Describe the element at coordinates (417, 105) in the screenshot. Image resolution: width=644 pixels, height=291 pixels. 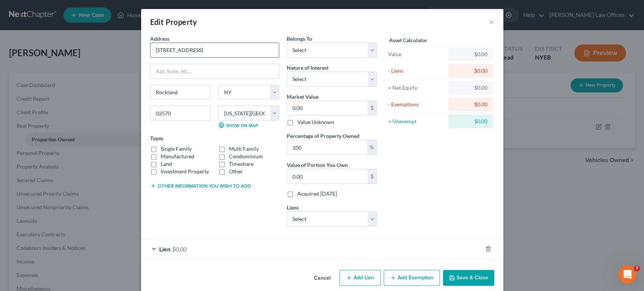
I see `div: - Exemptions` at that location.